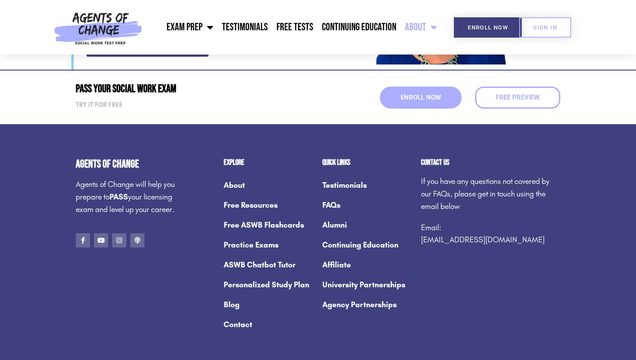 The width and height of the screenshot is (636, 360). Describe the element at coordinates (367, 163) in the screenshot. I see `h2: Quick Links` at that location.